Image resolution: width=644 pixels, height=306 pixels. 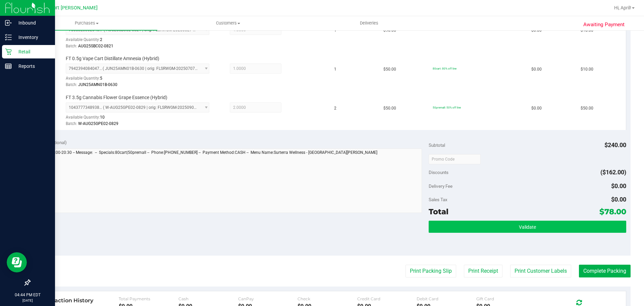 I want to click on span: Purchases, so click(x=87, y=23).